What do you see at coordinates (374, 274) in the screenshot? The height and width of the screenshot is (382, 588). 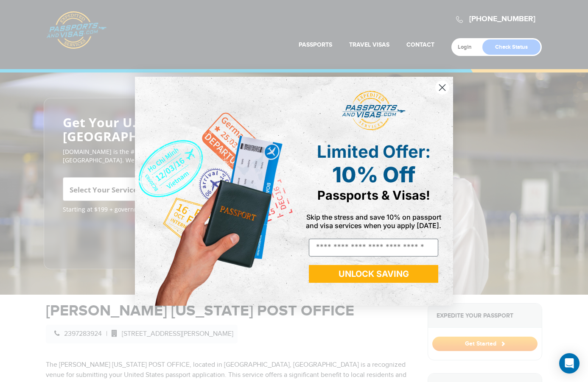 I see `button: UNLOCK SAVING` at bounding box center [374, 274].